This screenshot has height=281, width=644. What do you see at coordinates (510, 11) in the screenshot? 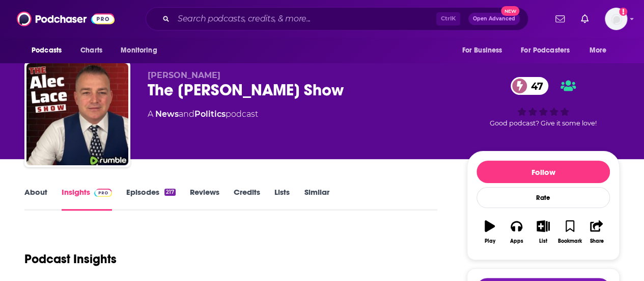
I see `span: New` at bounding box center [510, 11].